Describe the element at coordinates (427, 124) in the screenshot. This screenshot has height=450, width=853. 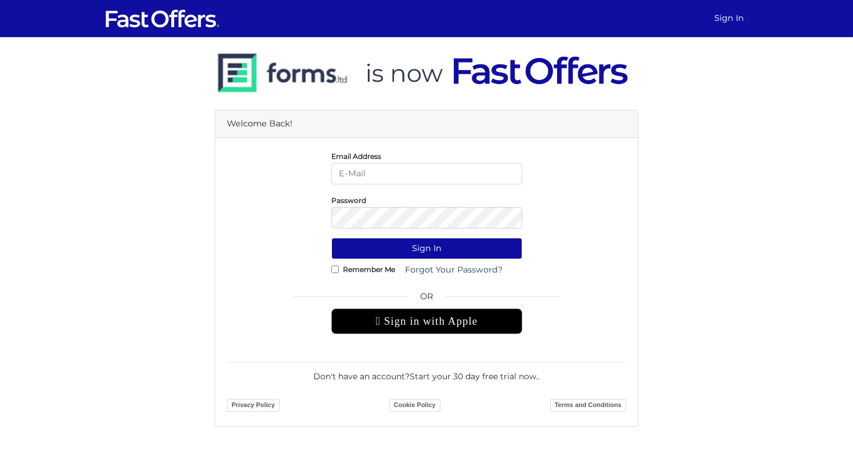
I see `div: Welcome Back!` at that location.